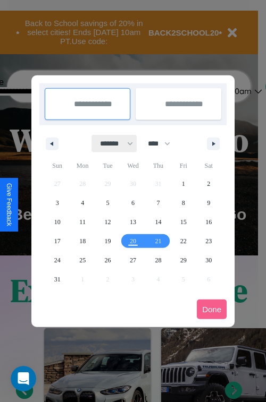 This screenshot has width=266, height=402. I want to click on span: 17, so click(57, 241).